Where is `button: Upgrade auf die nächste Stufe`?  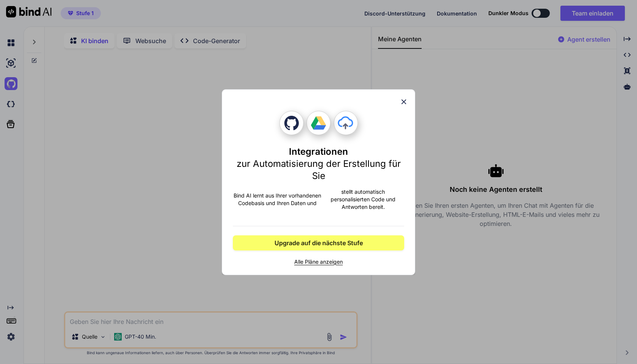
button: Upgrade auf die nächste Stufe is located at coordinates (318, 243).